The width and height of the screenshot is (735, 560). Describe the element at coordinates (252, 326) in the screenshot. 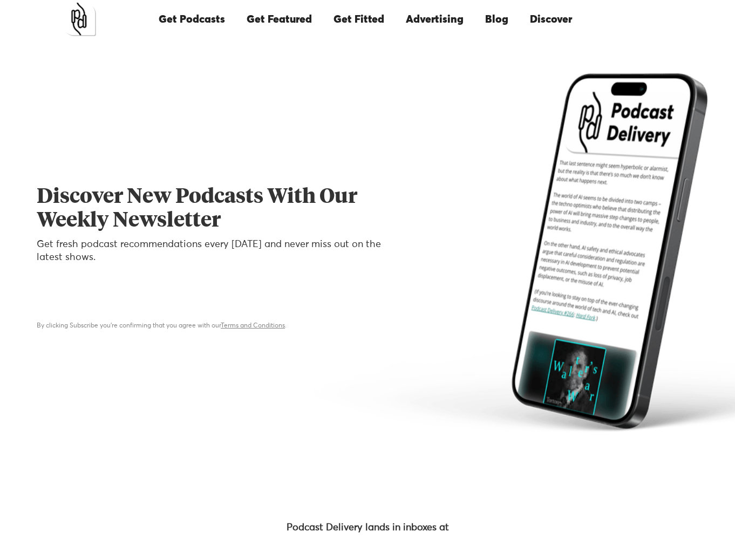

I see `a: Terms and Conditions` at that location.